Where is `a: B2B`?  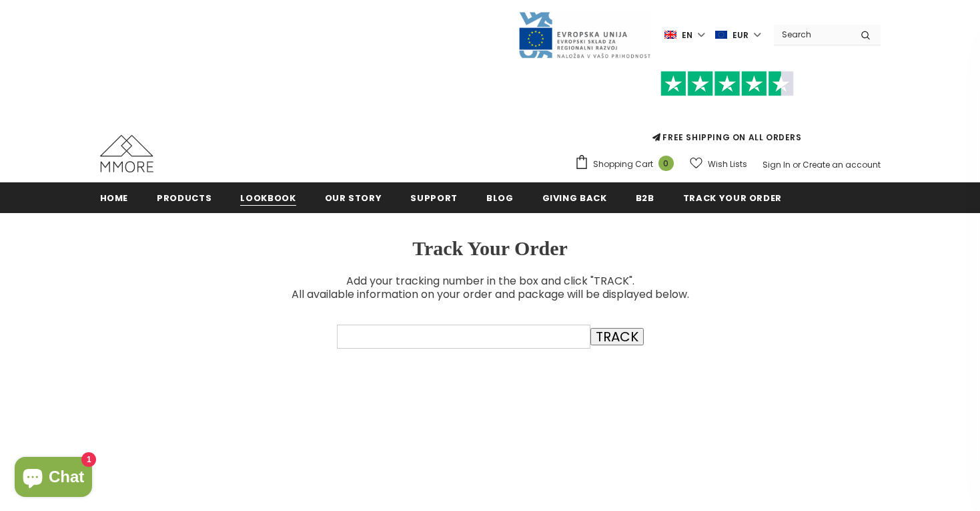 a: B2B is located at coordinates (646, 197).